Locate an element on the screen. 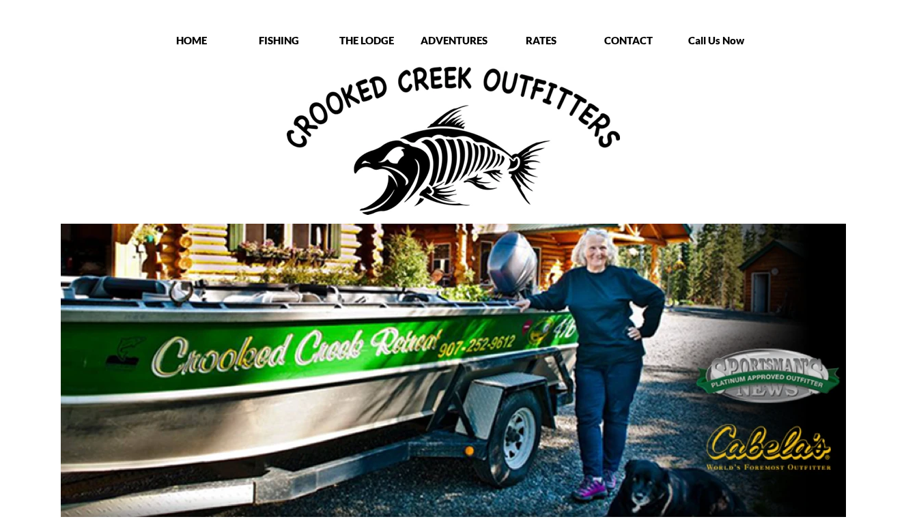 The height and width of the screenshot is (532, 904). p: THE LODGE is located at coordinates (366, 40).